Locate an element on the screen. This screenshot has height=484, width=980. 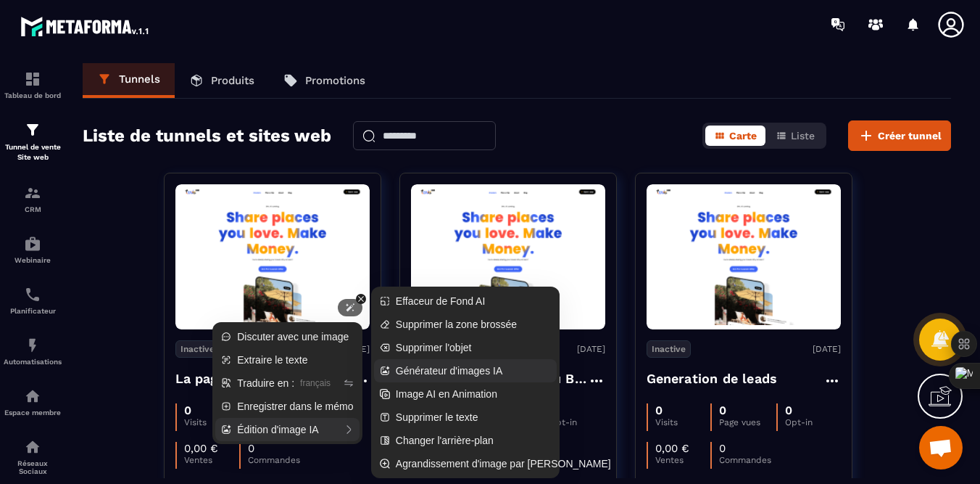
a: Tunnels is located at coordinates (129, 81).